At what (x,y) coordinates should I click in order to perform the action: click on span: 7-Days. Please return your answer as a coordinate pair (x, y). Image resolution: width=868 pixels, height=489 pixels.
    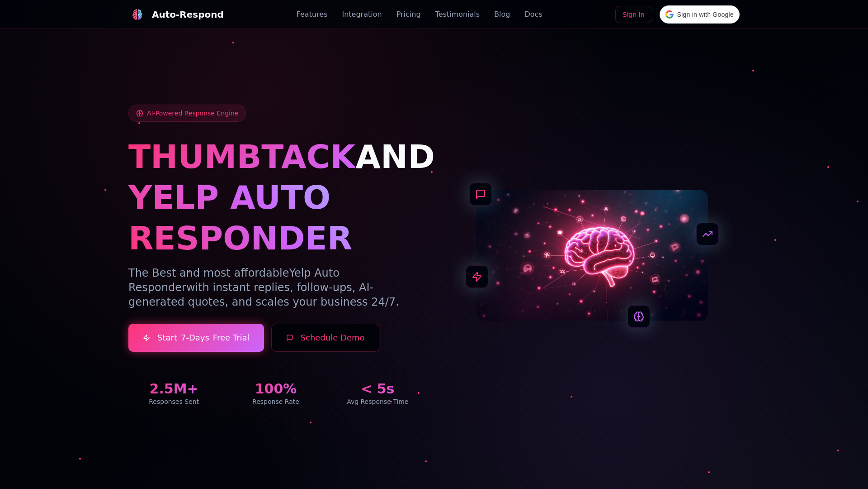
    Looking at the image, I should click on (195, 338).